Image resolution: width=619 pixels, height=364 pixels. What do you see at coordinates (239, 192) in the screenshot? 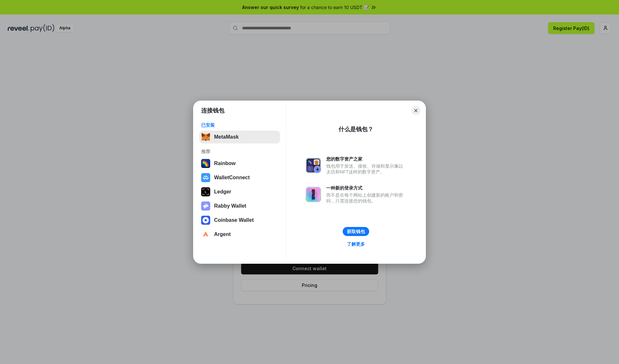
I see `button: Ledger` at bounding box center [239, 192].